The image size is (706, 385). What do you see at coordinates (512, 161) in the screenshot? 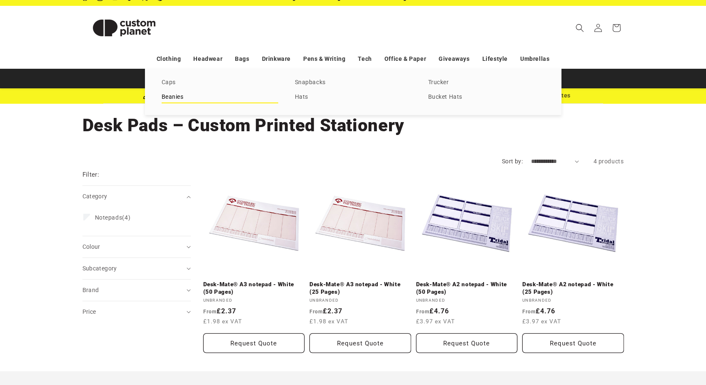
I see `label: Sort by:` at bounding box center [512, 161].